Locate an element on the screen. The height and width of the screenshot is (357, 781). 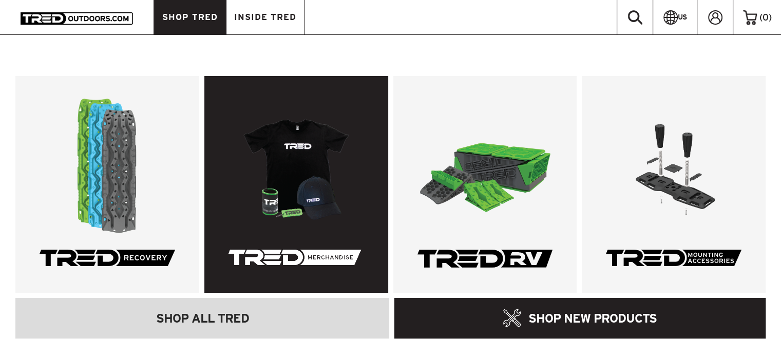
a: TRED Outdoors America is located at coordinates (76, 18).